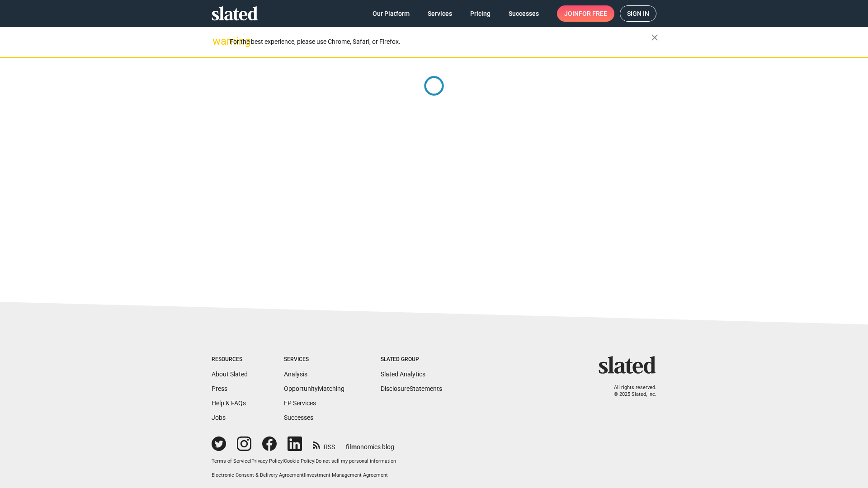  What do you see at coordinates (347, 475) in the screenshot?
I see `a: Investment Management Agreement` at bounding box center [347, 475].